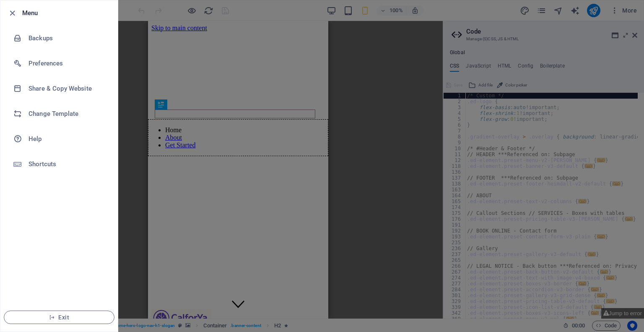 The width and height of the screenshot is (644, 332). Describe the element at coordinates (31, 7) in the screenshot. I see `a: Skip to main content` at that location.